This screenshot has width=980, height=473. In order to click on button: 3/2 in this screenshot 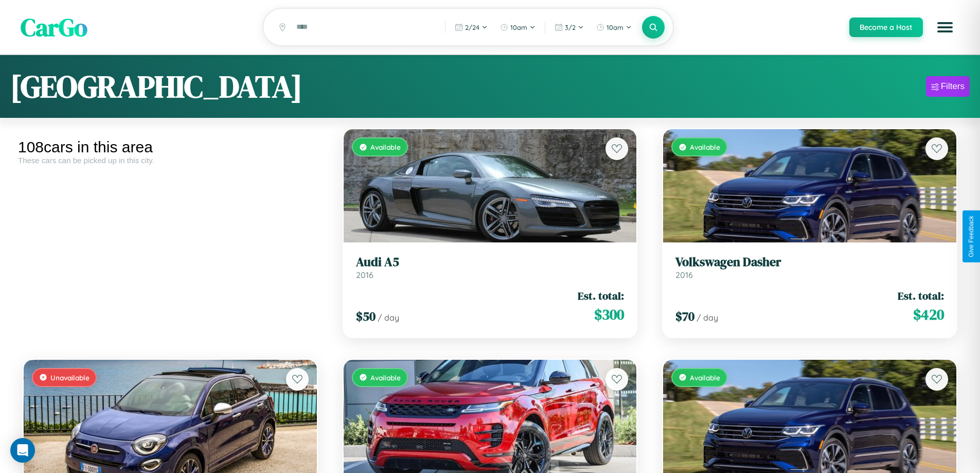, I will do `click(569, 27)`.